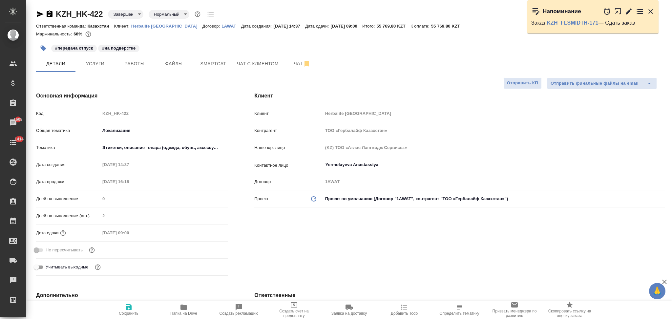  Describe the element at coordinates (211, 14) in the screenshot. I see `button: Todo` at that location.